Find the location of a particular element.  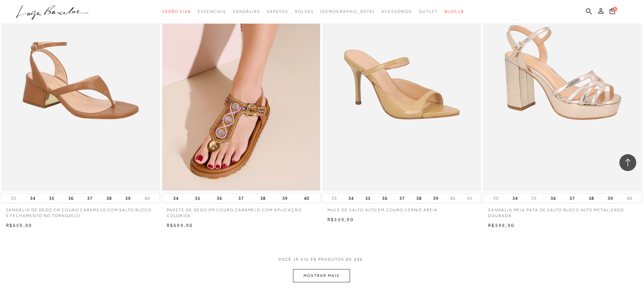

button: MOSTRAR MAIS is located at coordinates (321, 275).